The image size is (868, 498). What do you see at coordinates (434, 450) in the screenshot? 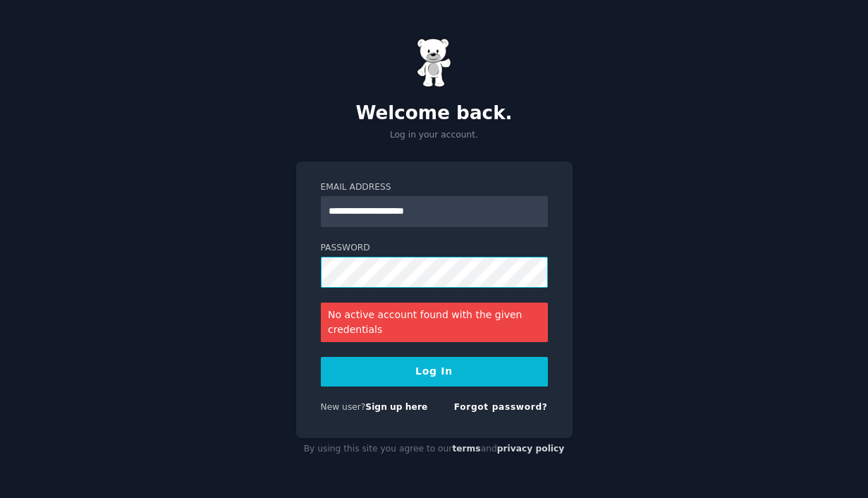
I see `div: By using this site you agree to our and` at bounding box center [434, 450].